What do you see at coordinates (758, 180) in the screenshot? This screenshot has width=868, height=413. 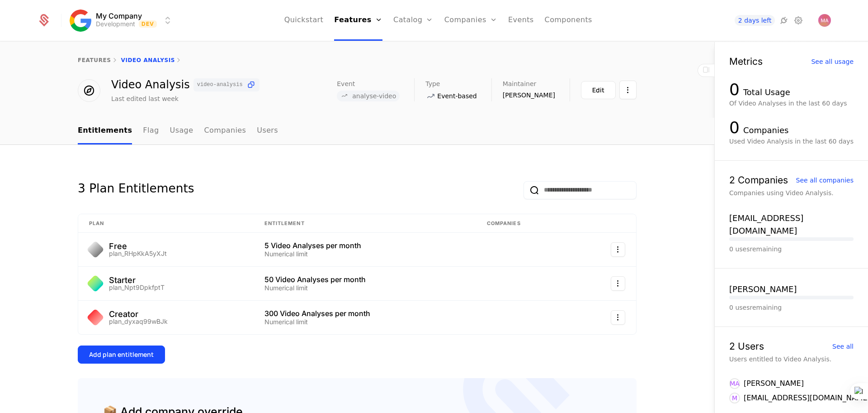 I see `div: 2 Companies` at bounding box center [758, 180].